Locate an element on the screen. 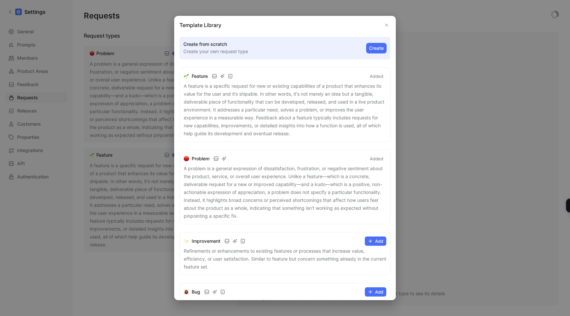 The width and height of the screenshot is (570, 316). p: A feature is a specific request for new or existing capabilities of a product that enhances its v... is located at coordinates (285, 110).